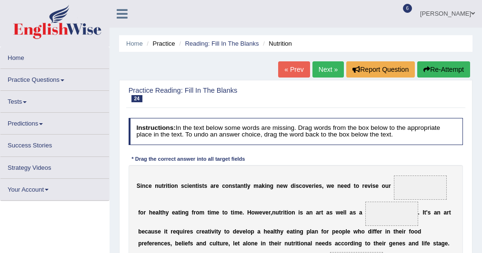 The height and width of the screenshot is (253, 482). I want to click on b: m, so click(237, 212).